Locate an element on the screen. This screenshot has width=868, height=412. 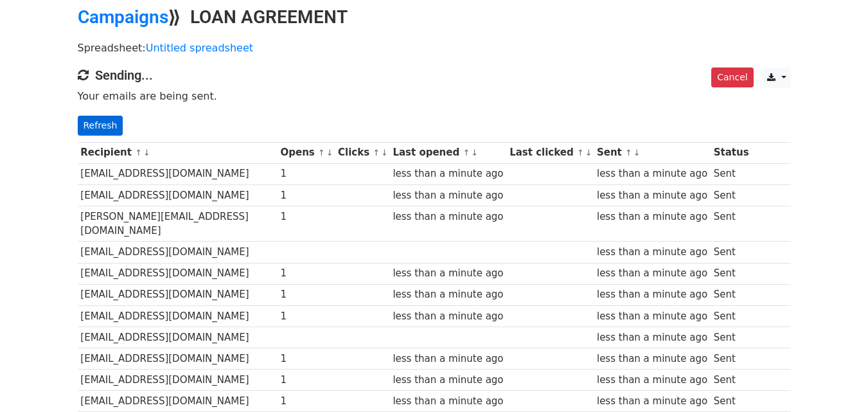
div: Chat Widget is located at coordinates (836, 381).